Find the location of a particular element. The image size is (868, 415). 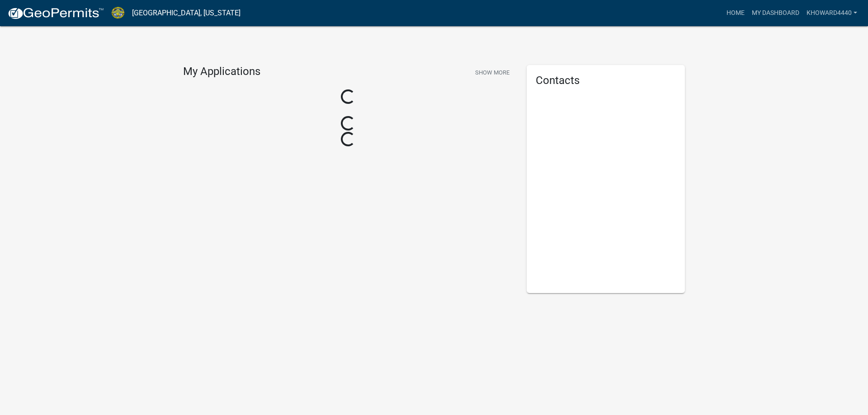

a: KHOWARD4440 is located at coordinates (831, 13).